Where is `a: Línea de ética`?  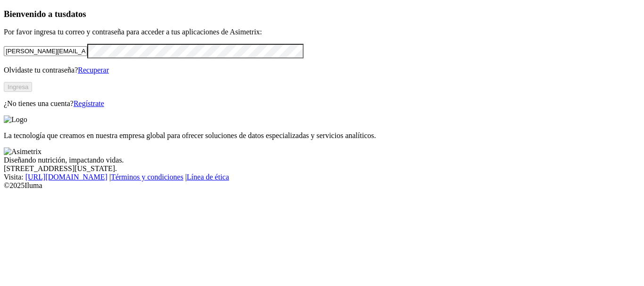 a: Línea de ética is located at coordinates (208, 176).